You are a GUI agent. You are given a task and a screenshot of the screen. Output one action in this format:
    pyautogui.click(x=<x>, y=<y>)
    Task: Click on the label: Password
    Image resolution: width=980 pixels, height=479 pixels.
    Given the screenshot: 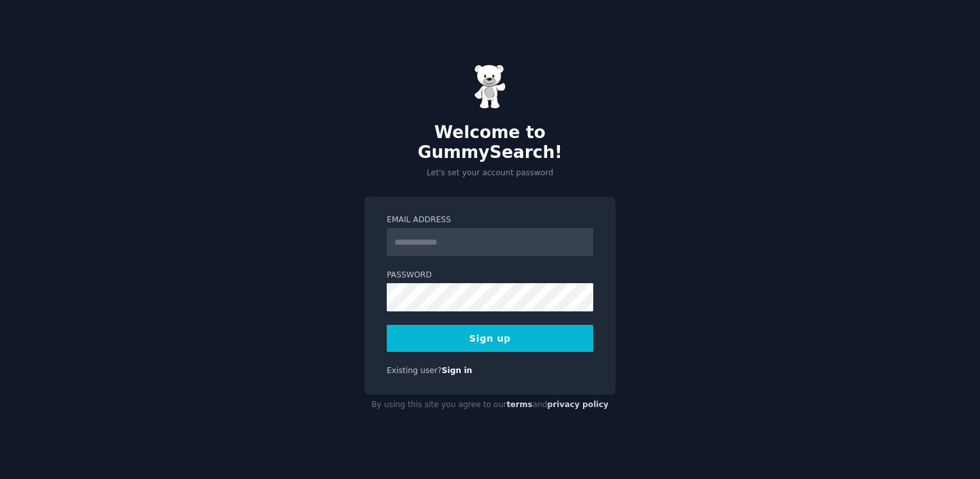 What is the action you would take?
    pyautogui.click(x=490, y=275)
    